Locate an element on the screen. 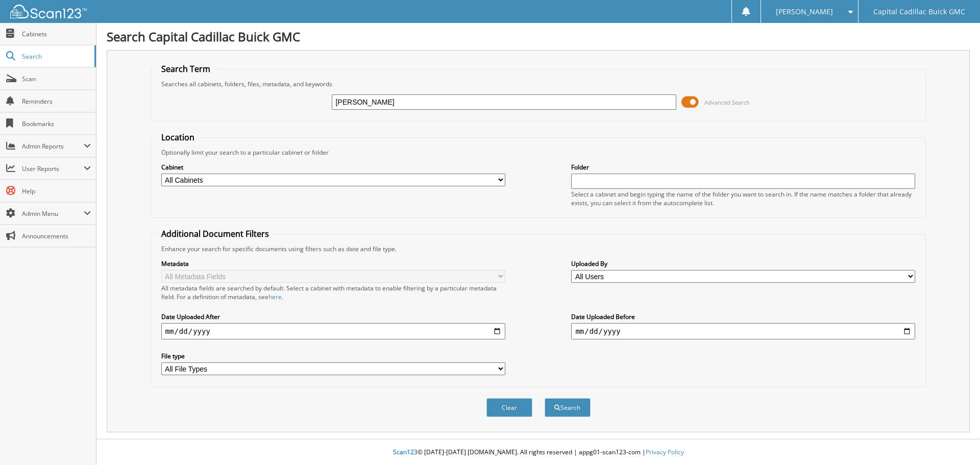 Image resolution: width=980 pixels, height=465 pixels. span: Help is located at coordinates (56, 191).